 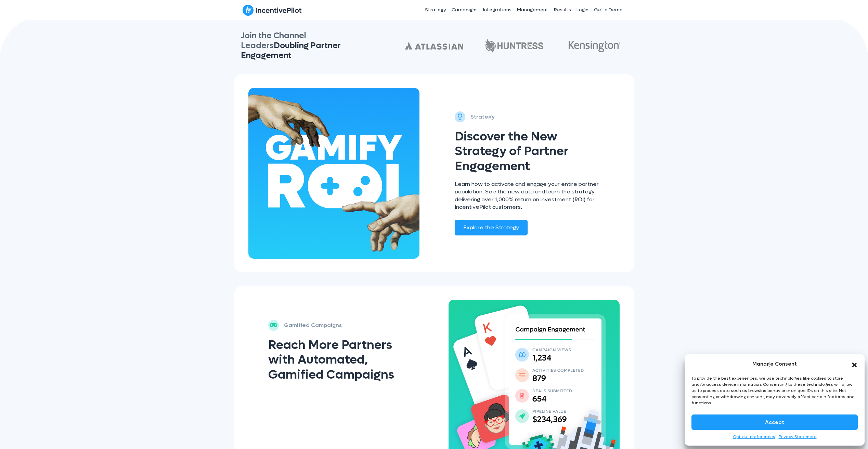 I want to click on a: Strategy, so click(x=436, y=10).